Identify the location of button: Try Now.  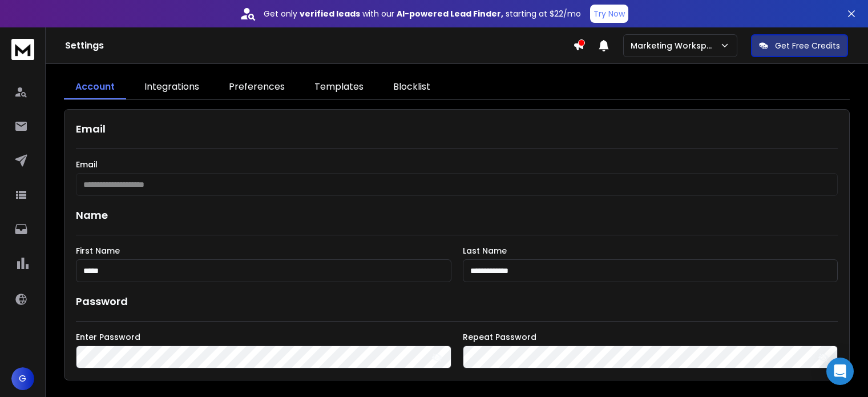
(609, 14).